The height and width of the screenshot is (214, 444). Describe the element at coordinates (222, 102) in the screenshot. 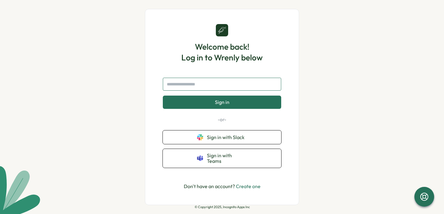

I see `span: Sign in` at that location.